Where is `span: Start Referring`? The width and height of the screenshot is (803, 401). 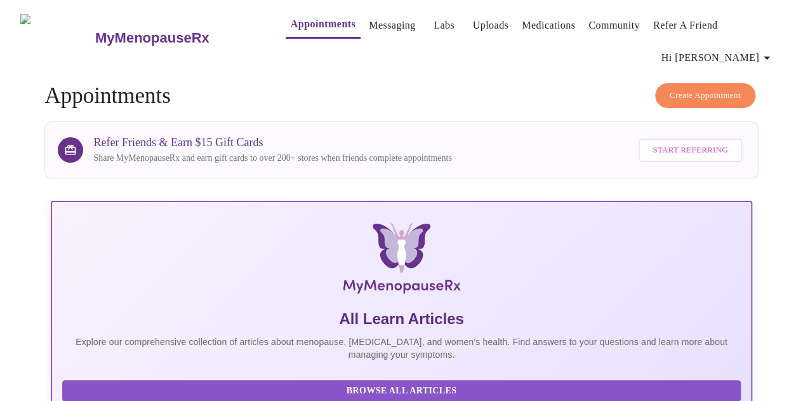
span: Start Referring is located at coordinates (690, 150).